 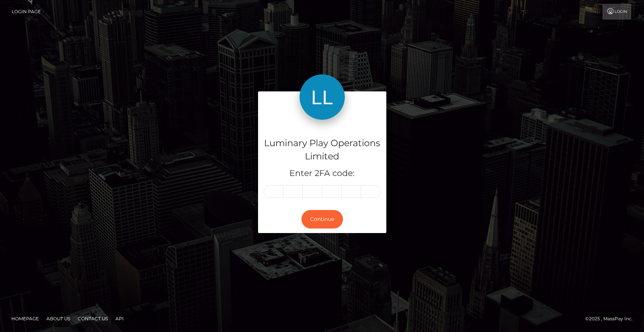 What do you see at coordinates (322, 97) in the screenshot?
I see `img: Luminary Play Operations Limited` at bounding box center [322, 97].